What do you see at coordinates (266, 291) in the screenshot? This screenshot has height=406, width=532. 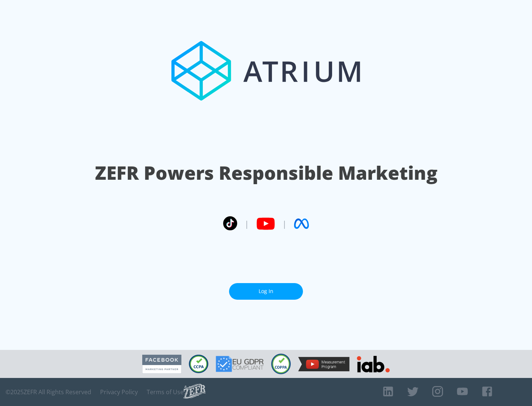 I see `a: Log In` at bounding box center [266, 291].